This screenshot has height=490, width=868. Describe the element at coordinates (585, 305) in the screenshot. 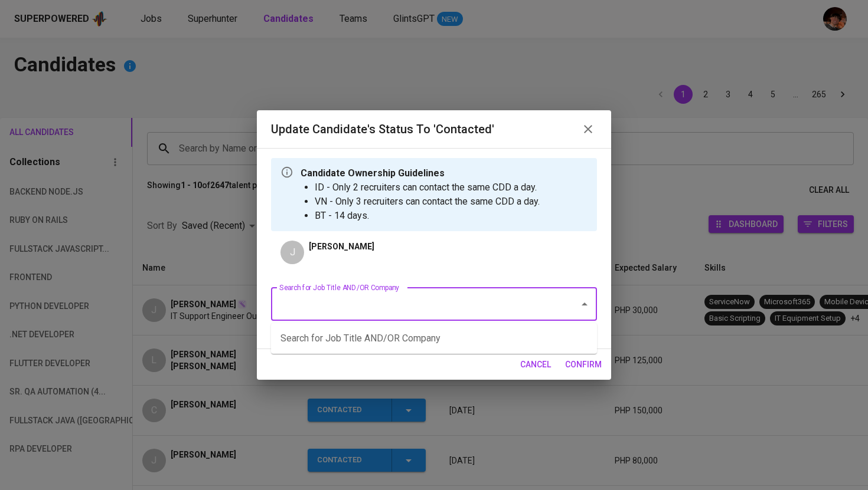

I see `button: Close` at that location.